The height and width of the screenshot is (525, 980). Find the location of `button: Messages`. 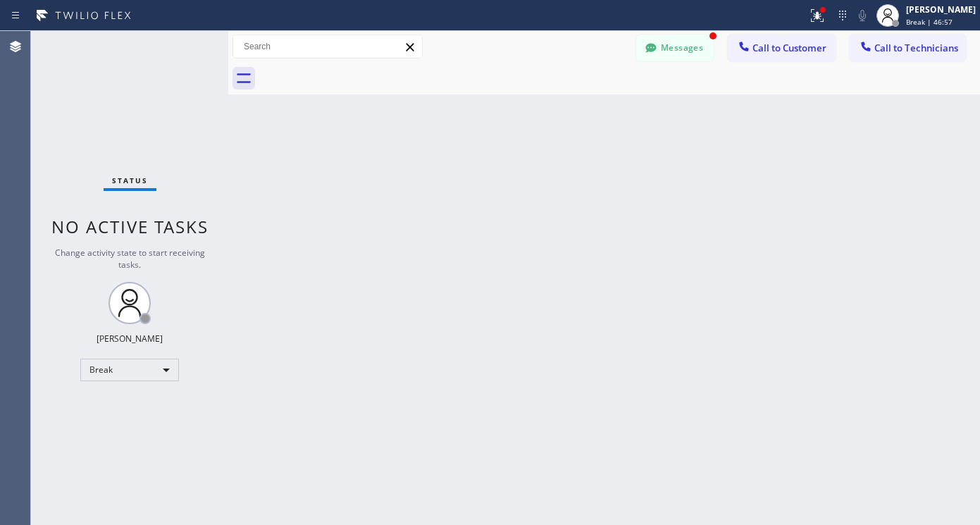

button: Messages is located at coordinates (675, 48).